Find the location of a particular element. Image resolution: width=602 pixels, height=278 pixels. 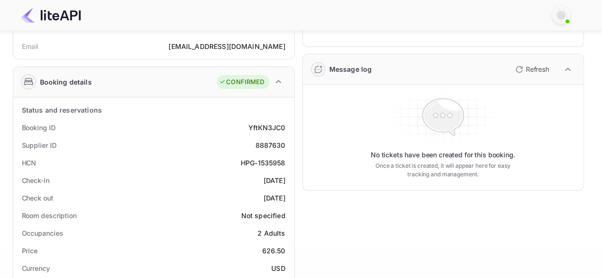

img: LiteAPI Logo is located at coordinates (51, 15).